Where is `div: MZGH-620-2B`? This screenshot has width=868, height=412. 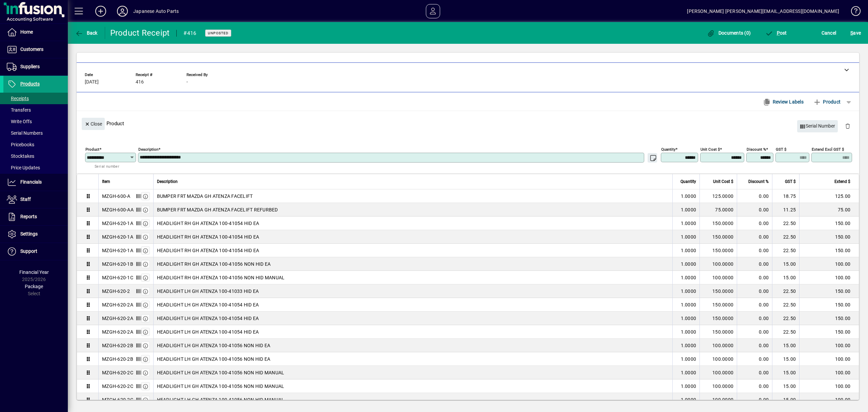
div: MZGH-620-2B is located at coordinates (118, 345).